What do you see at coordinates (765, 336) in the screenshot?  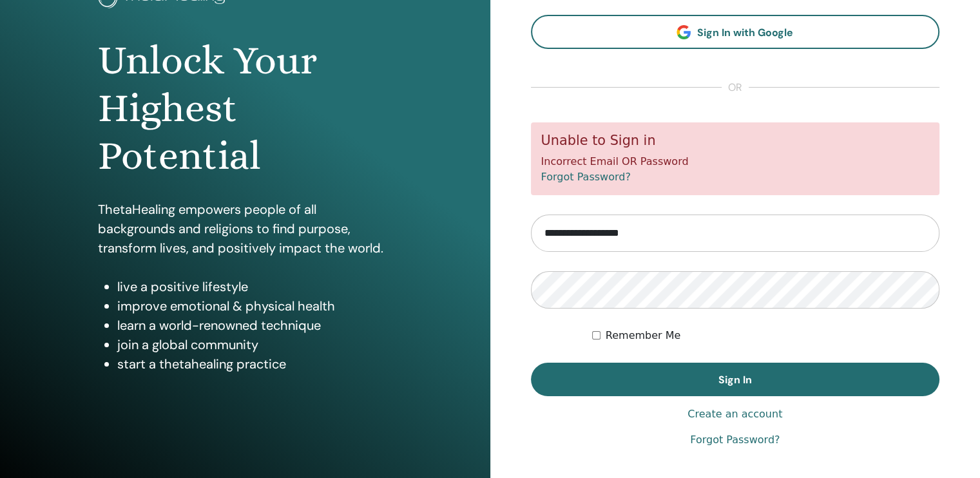 I see `div: Keep me authenticated indefinitely or until I manually logout` at bounding box center [765, 336].